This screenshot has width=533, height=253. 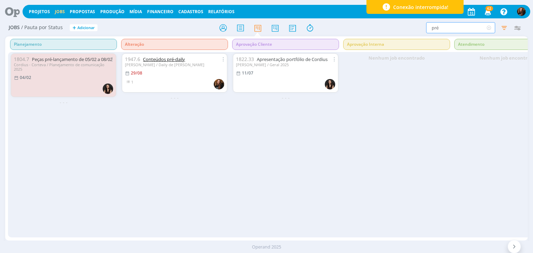 What do you see at coordinates (60, 11) in the screenshot?
I see `a: Jobs` at bounding box center [60, 11].